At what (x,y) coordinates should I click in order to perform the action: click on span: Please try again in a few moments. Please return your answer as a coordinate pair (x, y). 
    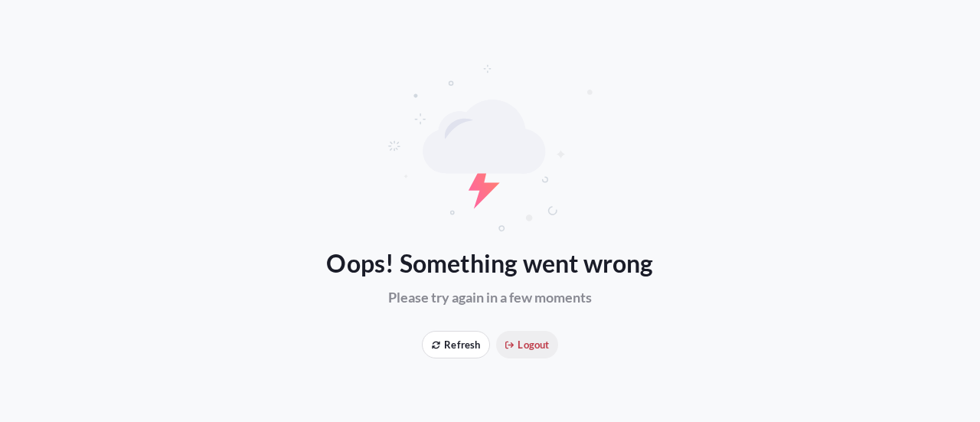
    Looking at the image, I should click on (490, 298).